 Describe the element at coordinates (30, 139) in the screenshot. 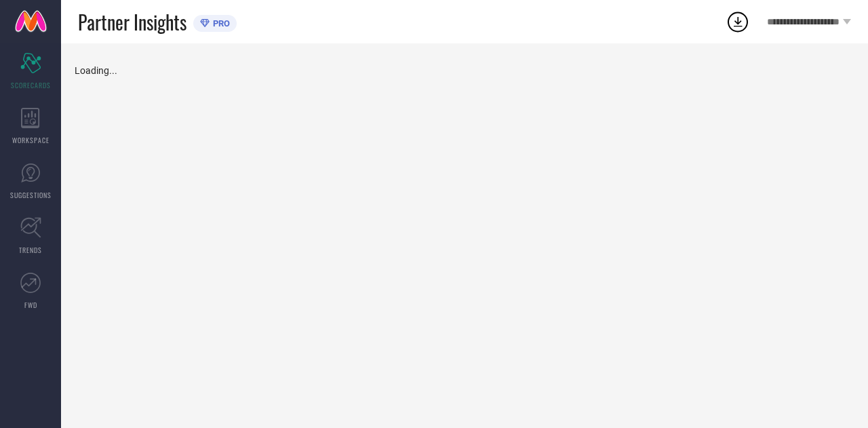

I see `span: WORKSPACE` at that location.